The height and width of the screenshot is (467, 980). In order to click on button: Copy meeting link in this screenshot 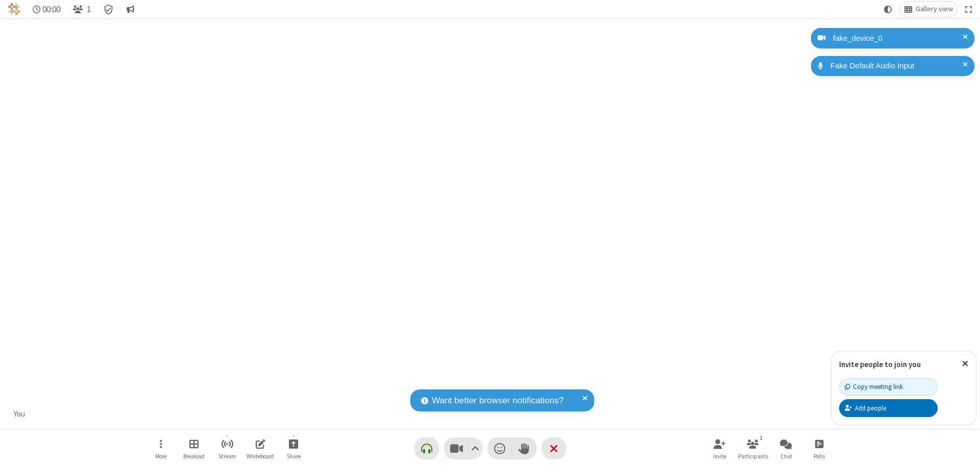, I will do `click(888, 387)`.